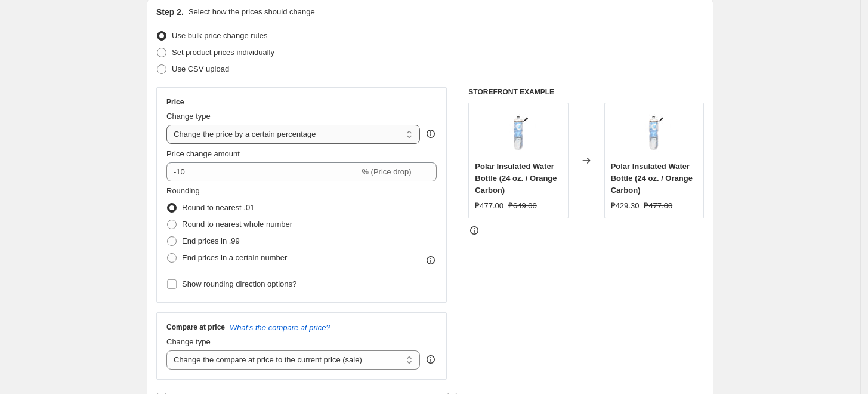  What do you see at coordinates (240, 283) in the screenshot?
I see `span: Show rounding direction options?` at bounding box center [240, 283].